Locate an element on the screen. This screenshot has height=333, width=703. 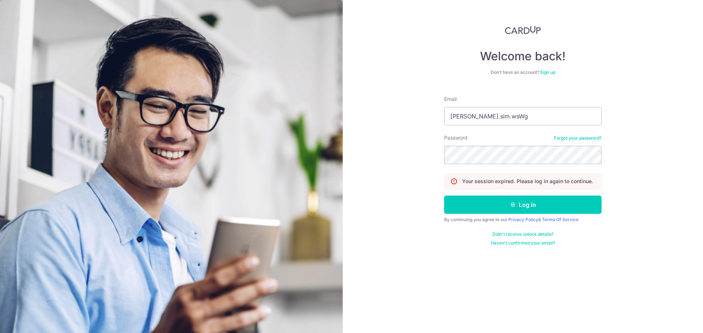
a: Terms Of Service is located at coordinates (560, 220).